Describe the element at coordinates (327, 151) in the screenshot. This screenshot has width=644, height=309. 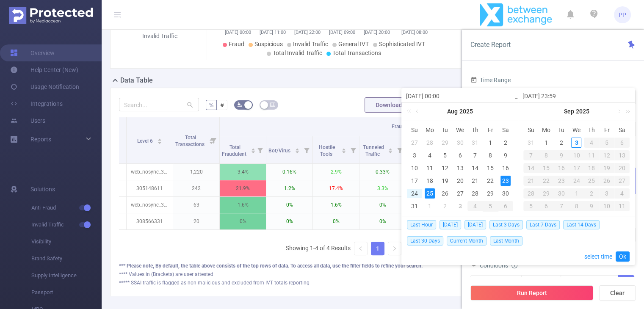
I see `span: Hostile Tools` at that location.